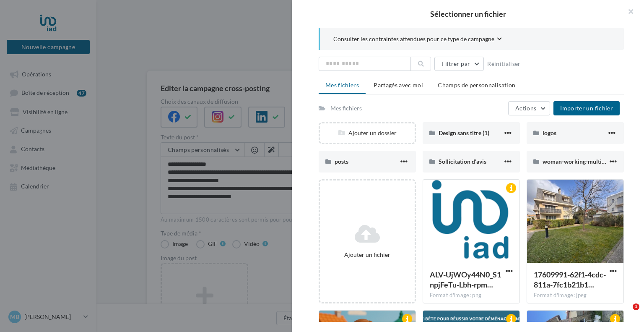 The image size is (644, 332). I want to click on button: Filtrer par, so click(459, 64).